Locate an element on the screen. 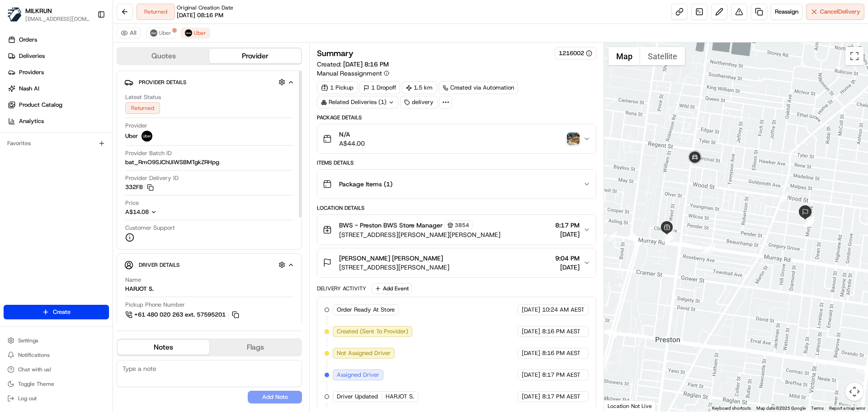  span: Pickup Phone Number is located at coordinates (155, 305).